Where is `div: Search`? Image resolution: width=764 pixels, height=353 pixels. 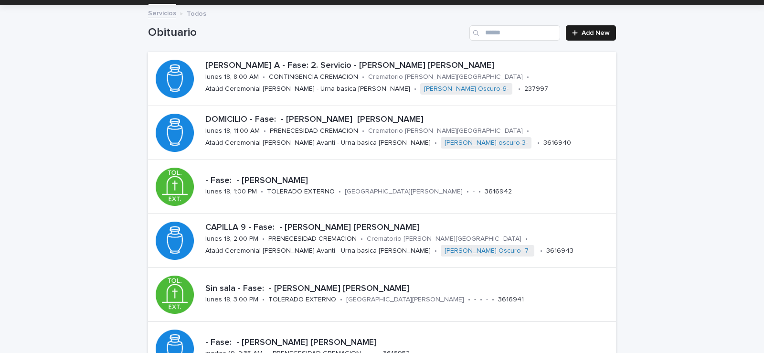
div: Search is located at coordinates (515, 33).